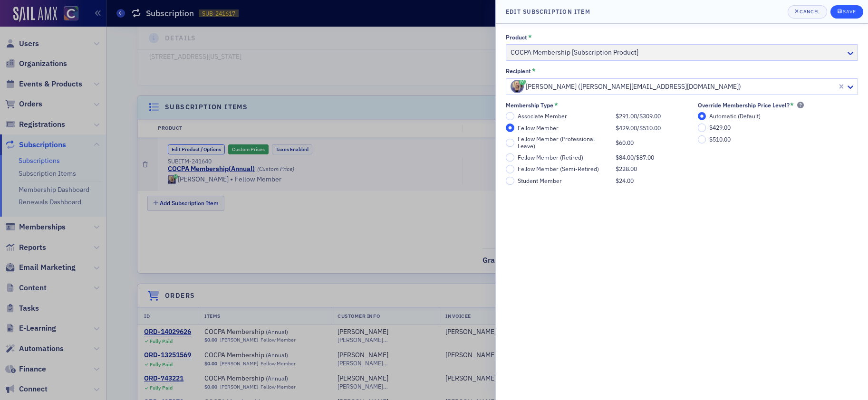 The height and width of the screenshot is (400, 868). What do you see at coordinates (510, 143) in the screenshot?
I see `input: Fellow Member (Professional Leave)$60.00` at bounding box center [510, 143].